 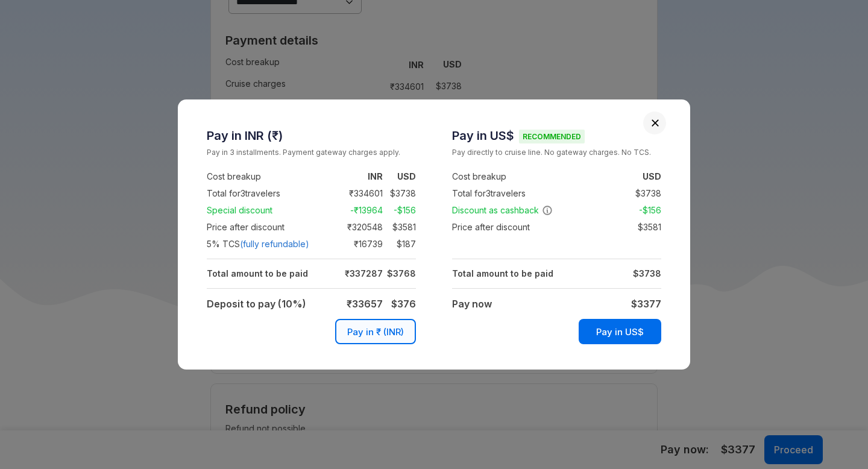 I want to click on td: ₹ 320548, so click(x=358, y=227).